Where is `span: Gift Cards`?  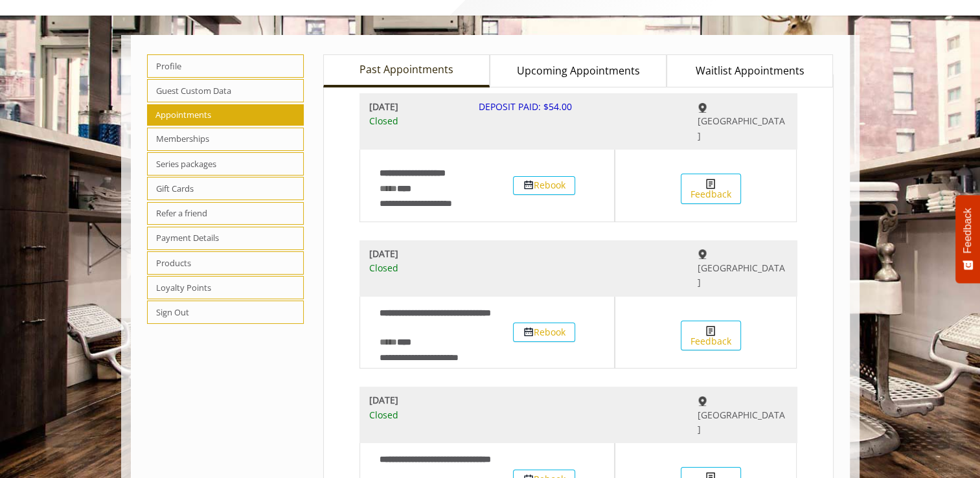
span: Gift Cards is located at coordinates (226, 188).